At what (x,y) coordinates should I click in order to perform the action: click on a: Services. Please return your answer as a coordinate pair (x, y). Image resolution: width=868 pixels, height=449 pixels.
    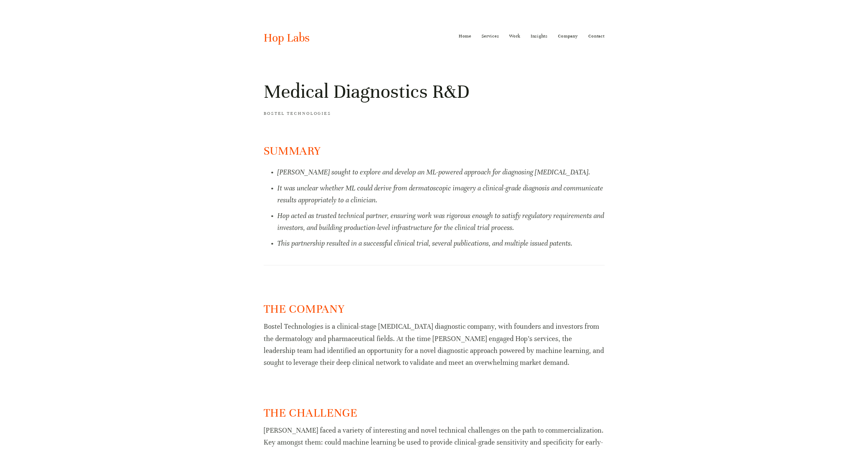
    Looking at the image, I should click on (491, 36).